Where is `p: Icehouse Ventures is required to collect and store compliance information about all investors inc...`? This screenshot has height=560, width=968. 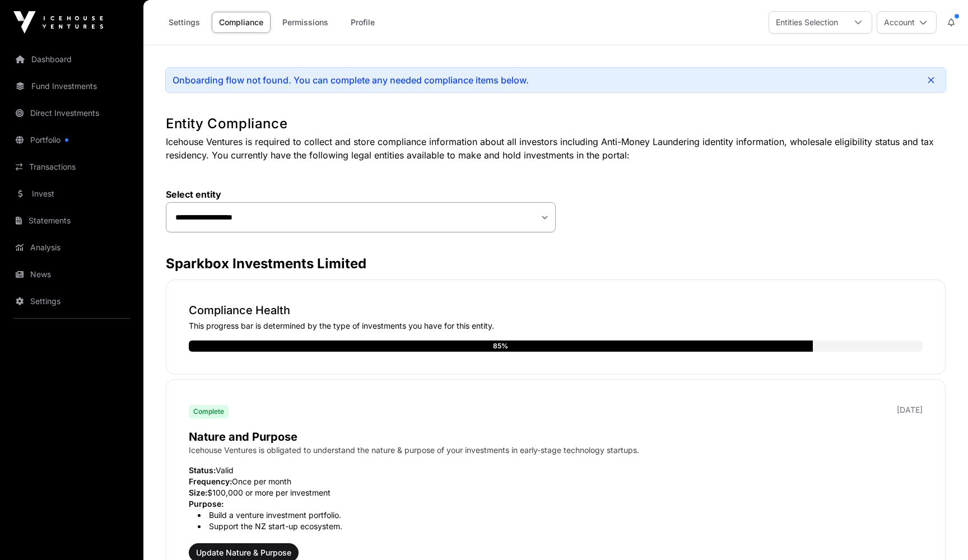 p: Icehouse Ventures is required to collect and store compliance information about all investors inc... is located at coordinates (555, 148).